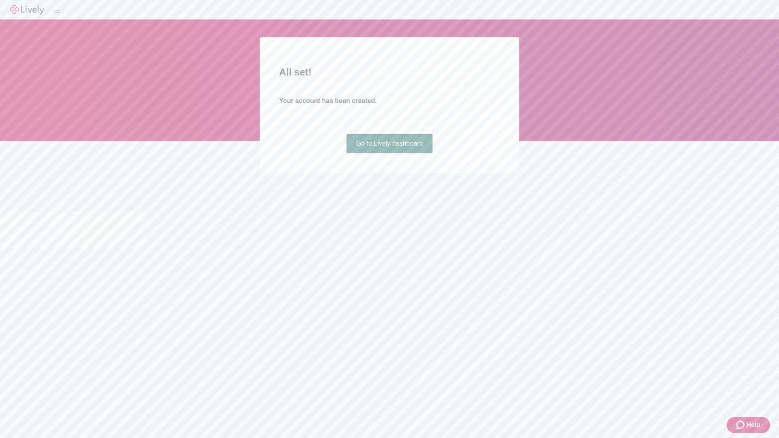 This screenshot has height=438, width=779. I want to click on svg: Zendesk support icon, so click(742, 425).